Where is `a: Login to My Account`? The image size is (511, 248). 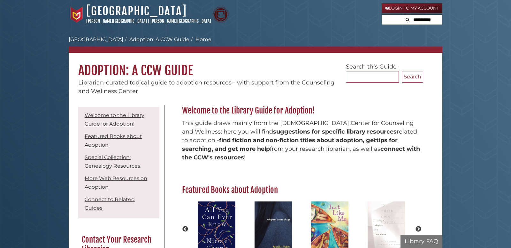 a: Login to My Account is located at coordinates (412, 8).